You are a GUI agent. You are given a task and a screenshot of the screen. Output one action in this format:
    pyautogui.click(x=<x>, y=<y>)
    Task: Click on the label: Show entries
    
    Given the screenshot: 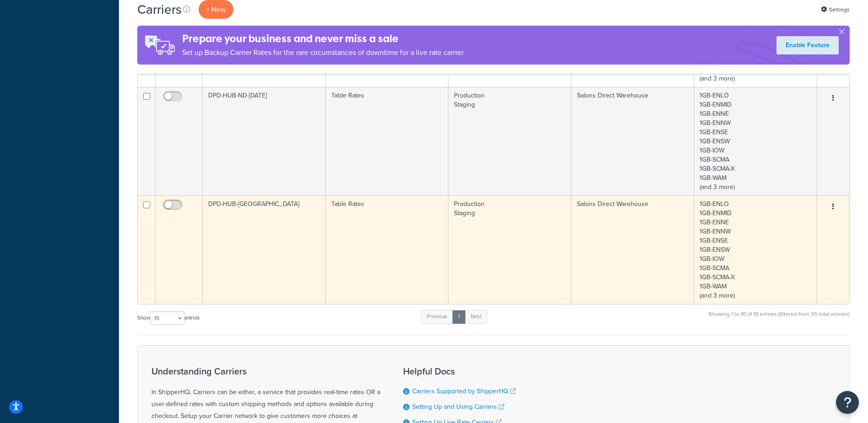 What is the action you would take?
    pyautogui.click(x=169, y=319)
    